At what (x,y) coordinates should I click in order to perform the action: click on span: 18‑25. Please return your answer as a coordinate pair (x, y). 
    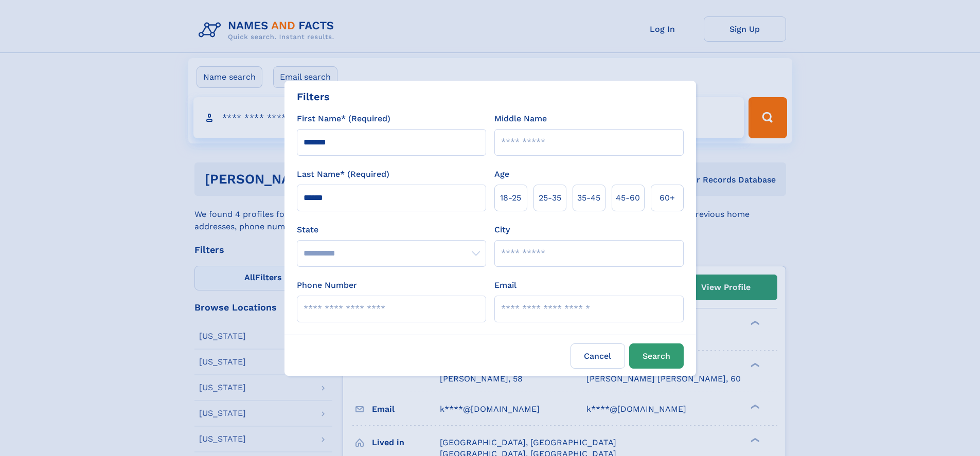
    Looking at the image, I should click on (510, 198).